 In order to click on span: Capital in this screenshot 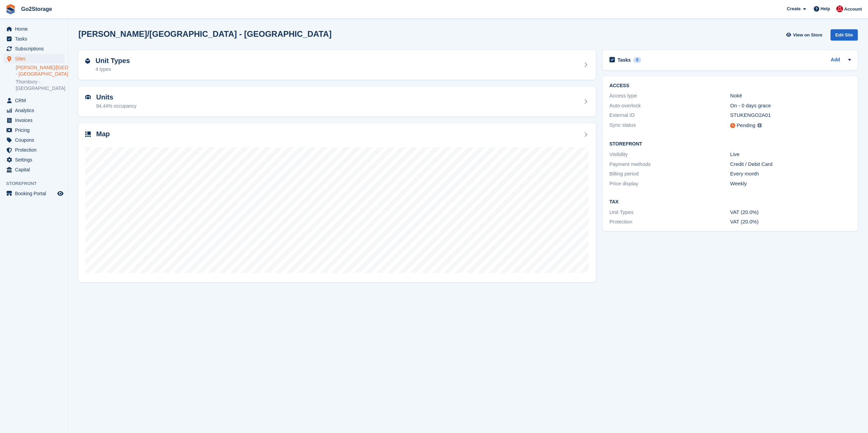, I will do `click(35, 170)`.